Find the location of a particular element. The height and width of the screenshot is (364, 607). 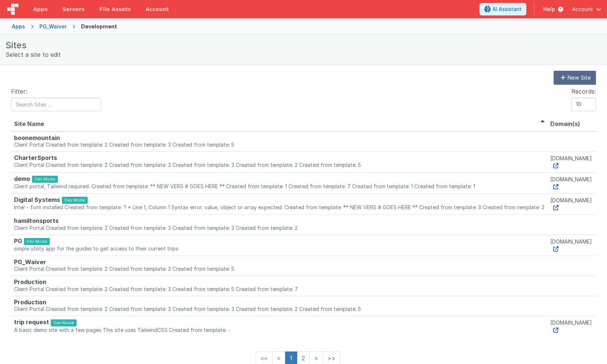

strong: demo is located at coordinates (22, 179).